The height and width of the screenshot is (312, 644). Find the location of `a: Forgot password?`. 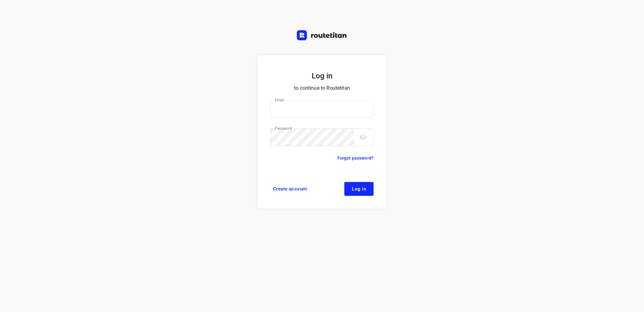

a: Forgot password? is located at coordinates (356, 158).